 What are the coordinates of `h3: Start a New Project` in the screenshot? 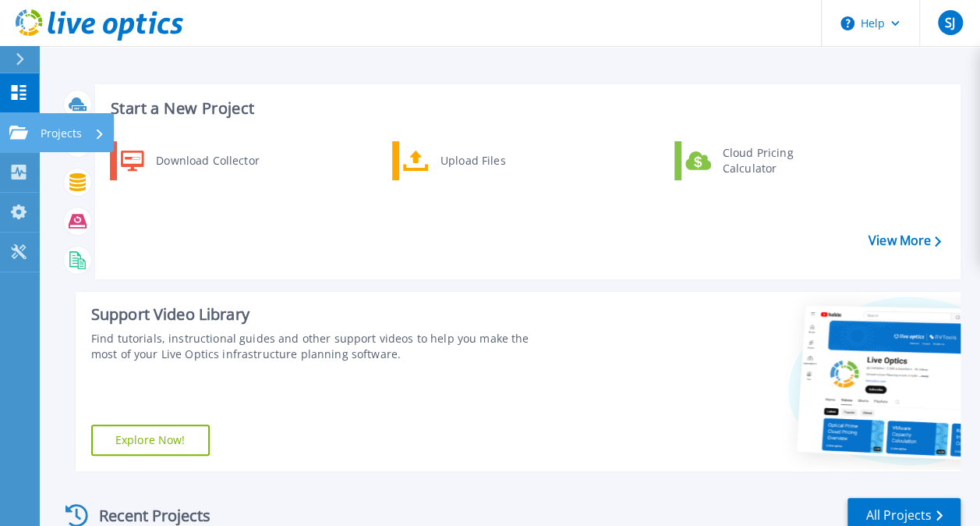 It's located at (526, 109).